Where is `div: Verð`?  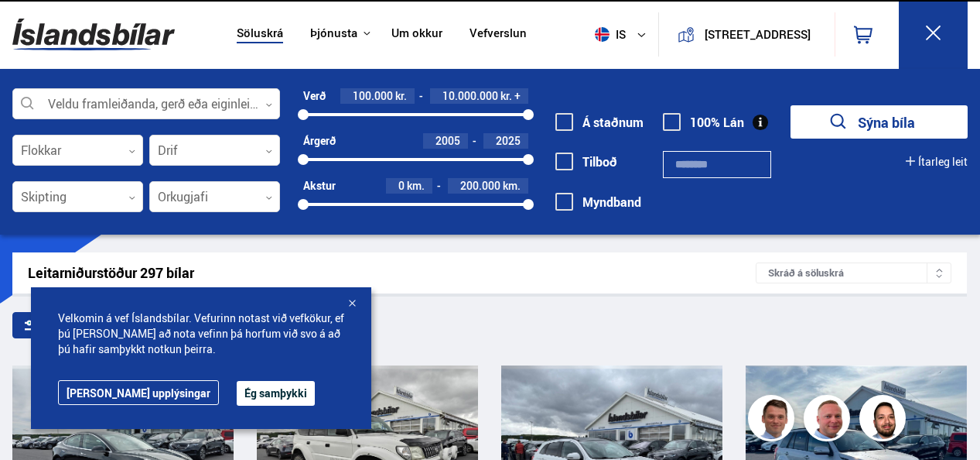 div: Verð is located at coordinates (315, 96).